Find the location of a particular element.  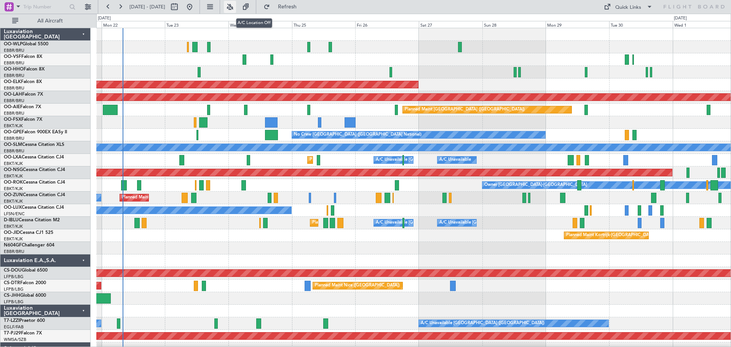

a: LFSN/ENC is located at coordinates (14, 214).